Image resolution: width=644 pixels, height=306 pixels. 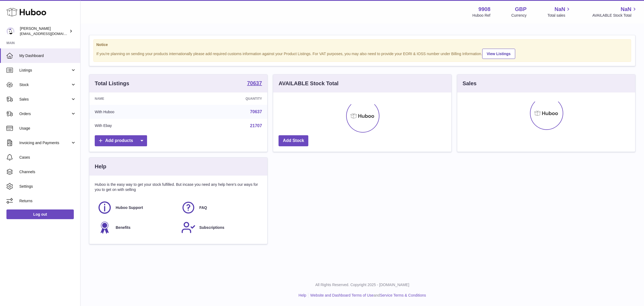 I want to click on span: Channels, so click(x=48, y=172).